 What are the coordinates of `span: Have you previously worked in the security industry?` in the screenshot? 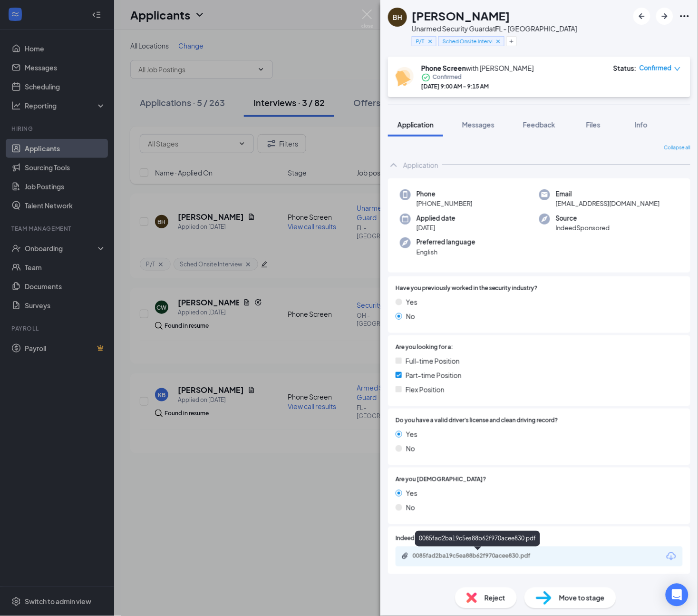 It's located at (466, 288).